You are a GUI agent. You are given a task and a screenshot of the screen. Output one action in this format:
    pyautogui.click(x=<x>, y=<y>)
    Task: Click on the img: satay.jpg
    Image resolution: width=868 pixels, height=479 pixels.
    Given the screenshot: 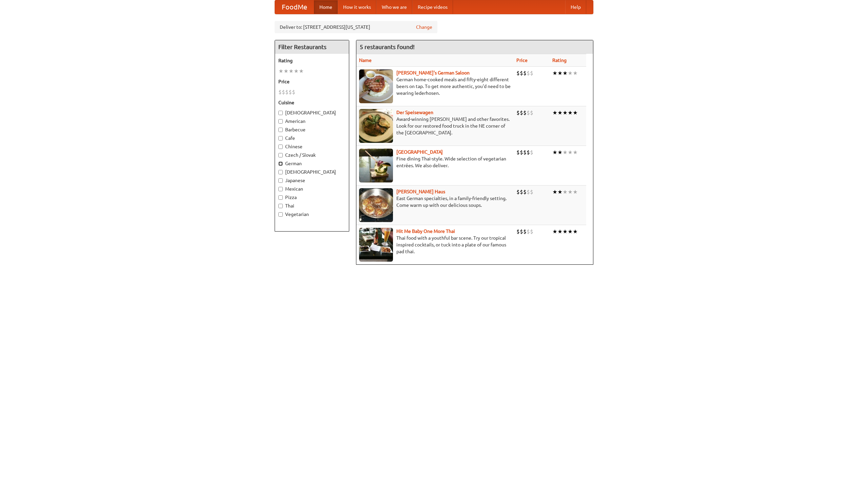 What is the action you would take?
    pyautogui.click(x=376, y=165)
    